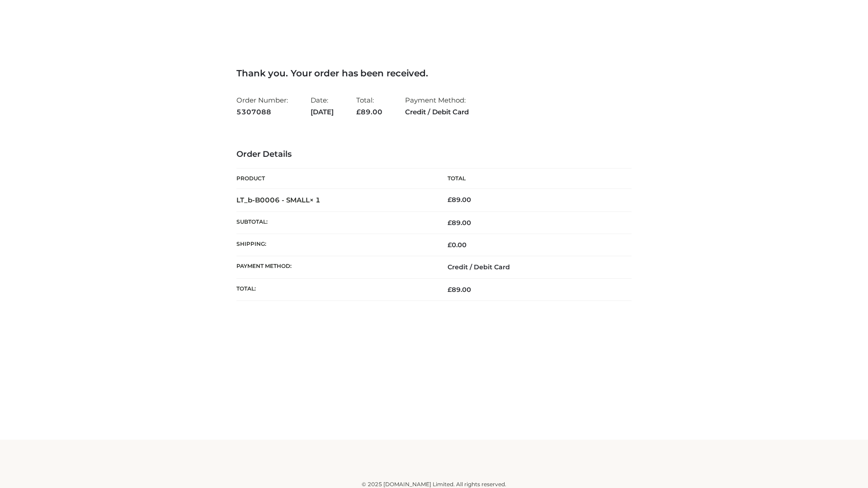 This screenshot has height=488, width=868. Describe the element at coordinates (335, 289) in the screenshot. I see `th: Total:` at that location.